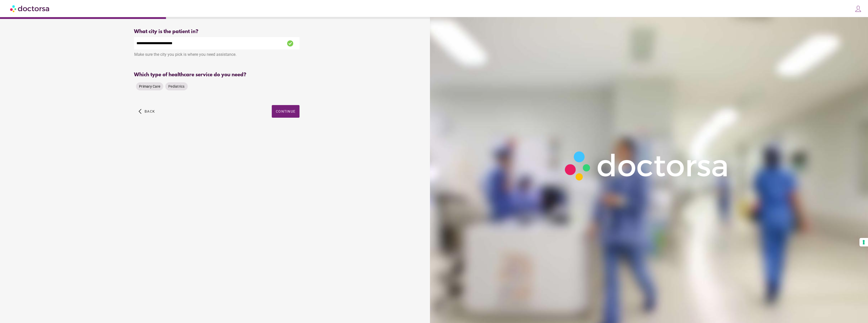 The height and width of the screenshot is (323, 868). Describe the element at coordinates (647, 166) in the screenshot. I see `img: Logo-Doctorsa-trans-White-partial-flat.png` at that location.